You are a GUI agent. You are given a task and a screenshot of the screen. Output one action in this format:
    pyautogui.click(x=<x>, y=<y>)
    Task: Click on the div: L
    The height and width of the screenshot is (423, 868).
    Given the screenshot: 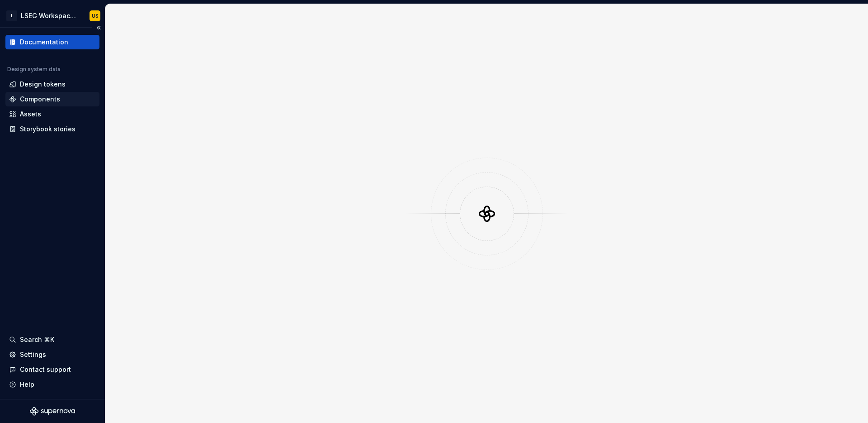 What is the action you would take?
    pyautogui.click(x=12, y=16)
    